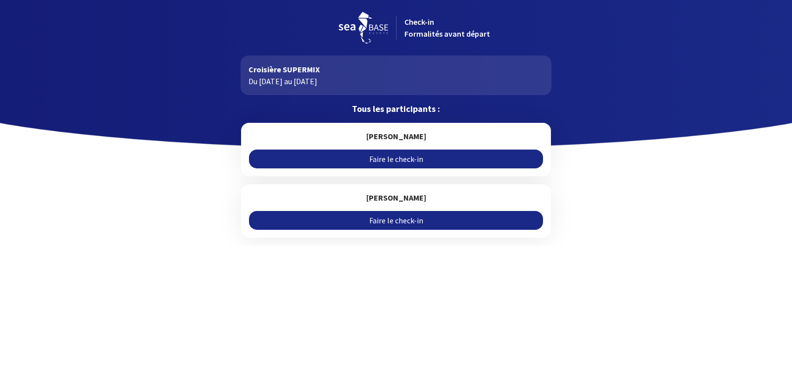  What do you see at coordinates (363, 28) in the screenshot?
I see `img: logo_seabase.svg` at bounding box center [363, 28].